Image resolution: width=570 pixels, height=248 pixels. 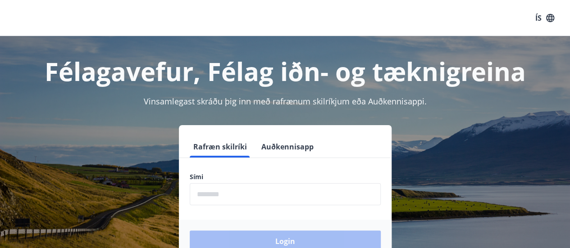 What do you see at coordinates (287, 147) in the screenshot?
I see `button: Auðkennisapp` at bounding box center [287, 147].